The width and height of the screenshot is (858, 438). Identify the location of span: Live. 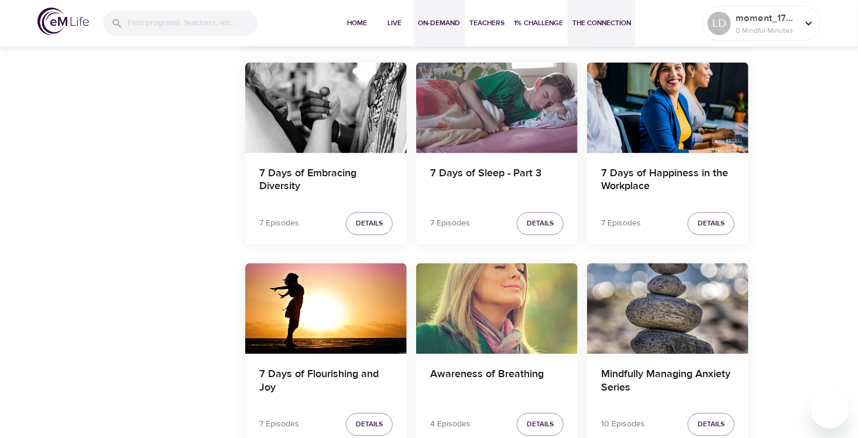
(395, 23).